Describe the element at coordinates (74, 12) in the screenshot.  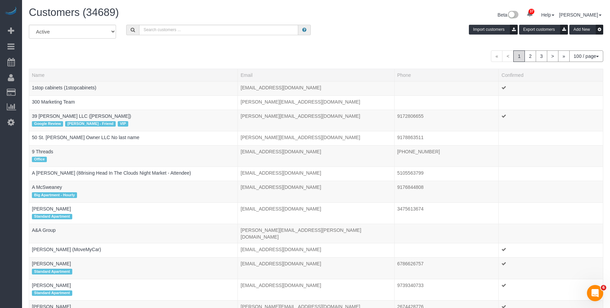
I see `span: Customers (34689)` at that location.